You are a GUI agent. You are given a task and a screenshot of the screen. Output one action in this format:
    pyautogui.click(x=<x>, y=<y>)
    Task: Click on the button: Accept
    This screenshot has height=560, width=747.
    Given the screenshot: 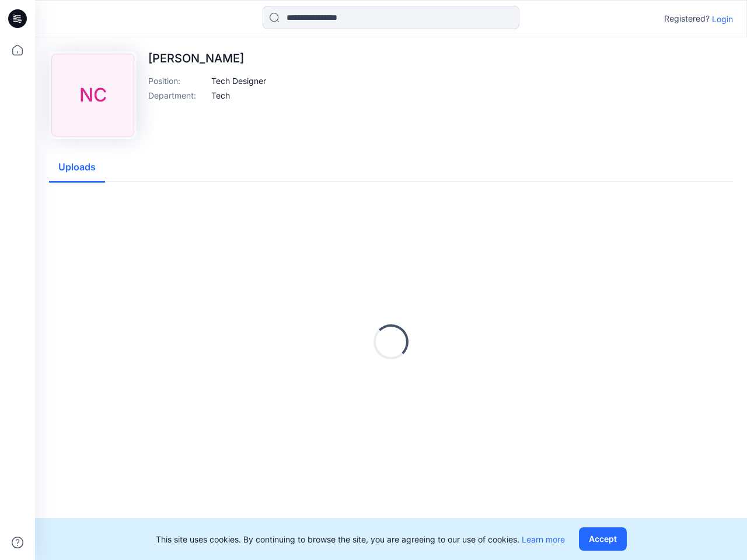 What is the action you would take?
    pyautogui.click(x=603, y=539)
    